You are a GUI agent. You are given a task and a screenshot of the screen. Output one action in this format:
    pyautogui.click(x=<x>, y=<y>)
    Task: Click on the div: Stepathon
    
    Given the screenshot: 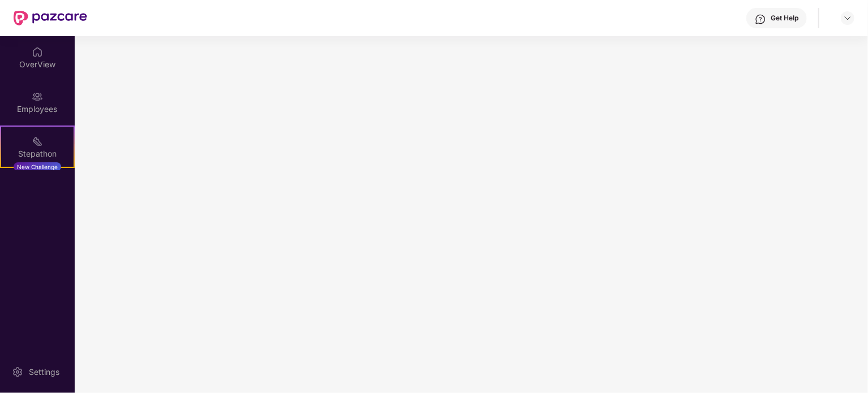 What is the action you would take?
    pyautogui.click(x=37, y=154)
    